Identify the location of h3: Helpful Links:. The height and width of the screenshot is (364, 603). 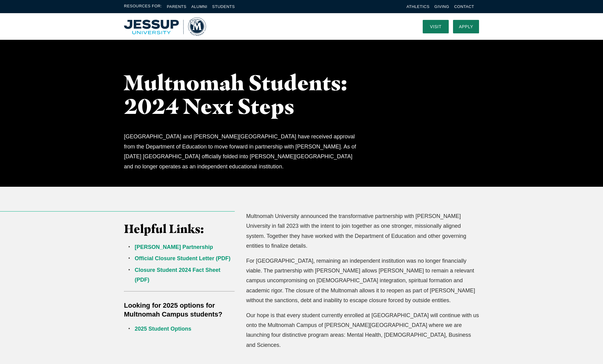
(179, 229).